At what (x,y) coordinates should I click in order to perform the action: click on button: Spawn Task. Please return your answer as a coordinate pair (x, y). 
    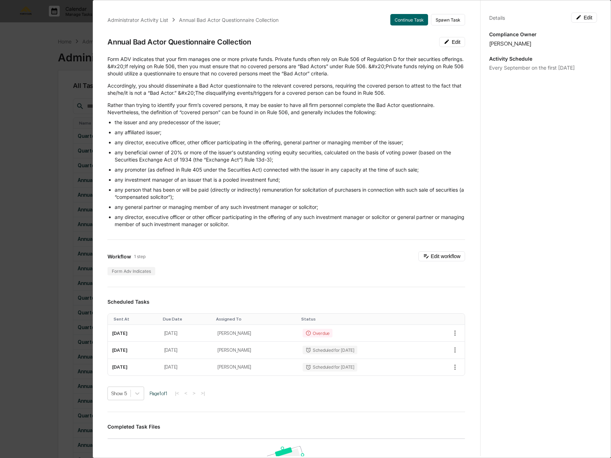
    Looking at the image, I should click on (448, 20).